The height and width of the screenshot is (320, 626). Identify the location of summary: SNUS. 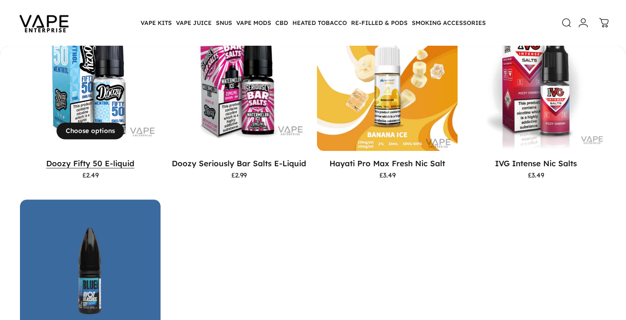
(224, 23).